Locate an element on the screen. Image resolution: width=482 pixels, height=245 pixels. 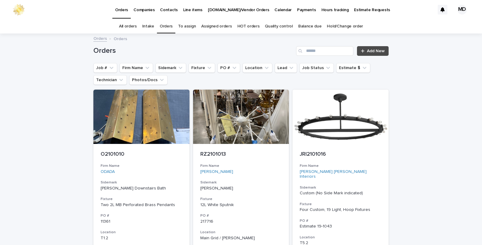
button: Technician is located at coordinates (110, 80).